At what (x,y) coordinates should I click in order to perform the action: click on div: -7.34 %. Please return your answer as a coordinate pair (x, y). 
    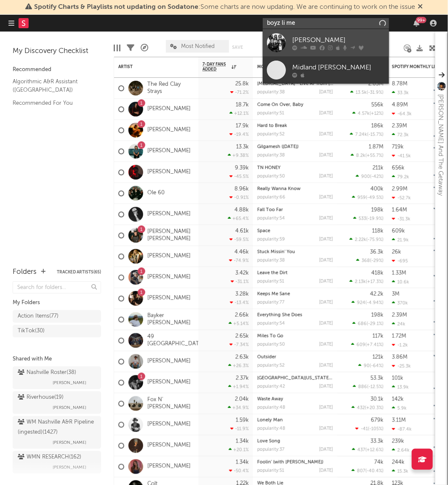
    Looking at the image, I should click on (239, 345).